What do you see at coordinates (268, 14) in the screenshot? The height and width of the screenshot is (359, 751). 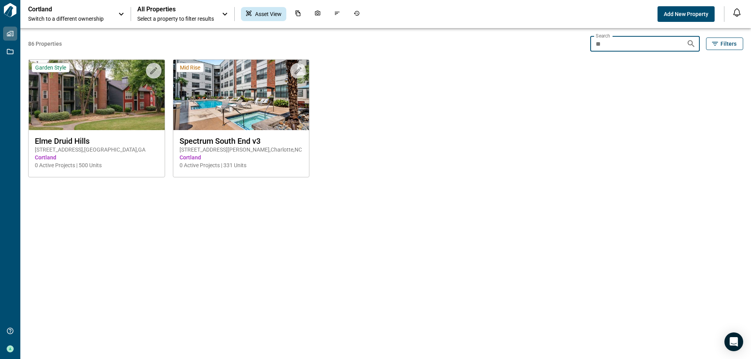 I see `span: Asset View` at bounding box center [268, 14].